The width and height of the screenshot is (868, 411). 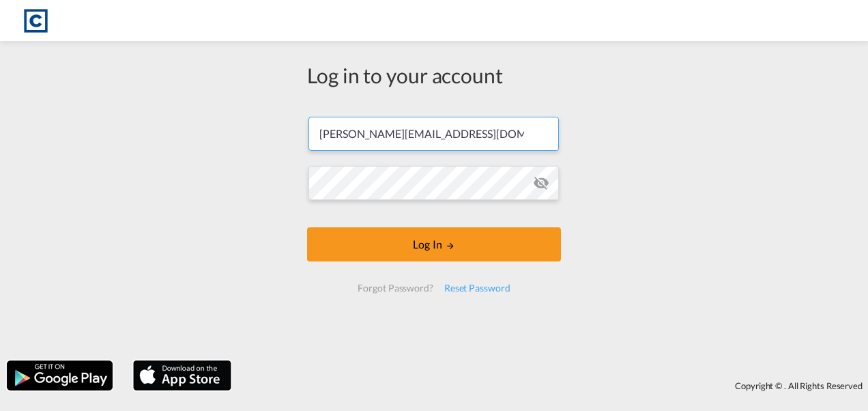 I want to click on img: google.png, so click(x=59, y=376).